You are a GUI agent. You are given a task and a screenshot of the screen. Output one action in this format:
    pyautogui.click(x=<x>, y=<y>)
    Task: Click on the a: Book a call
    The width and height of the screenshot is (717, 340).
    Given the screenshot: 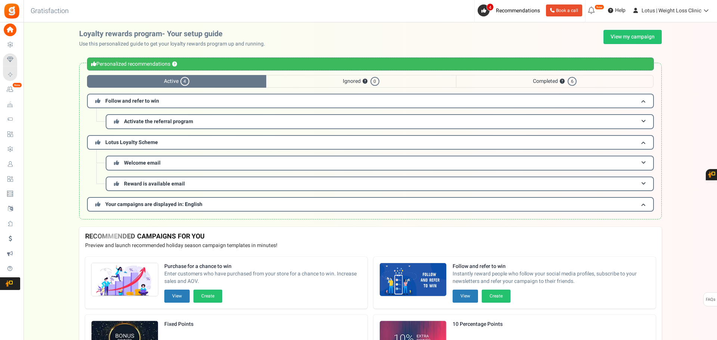 What is the action you would take?
    pyautogui.click(x=564, y=10)
    